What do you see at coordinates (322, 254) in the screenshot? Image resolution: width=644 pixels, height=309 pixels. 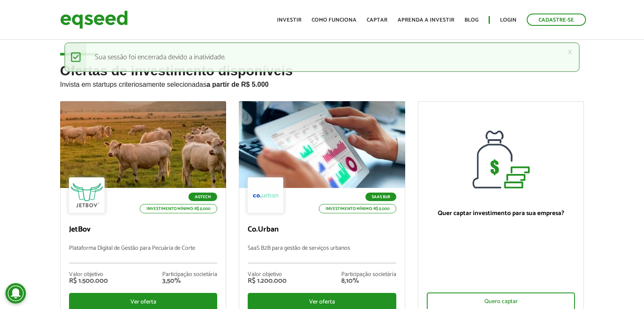 I see `p: SaaS B2B para gestão de serviços urbanos` at bounding box center [322, 254].